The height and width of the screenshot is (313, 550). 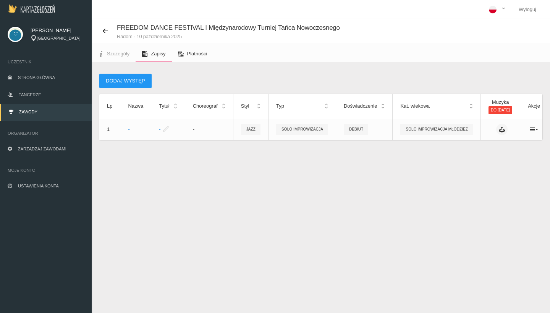 I want to click on a: Zapisy, so click(x=154, y=54).